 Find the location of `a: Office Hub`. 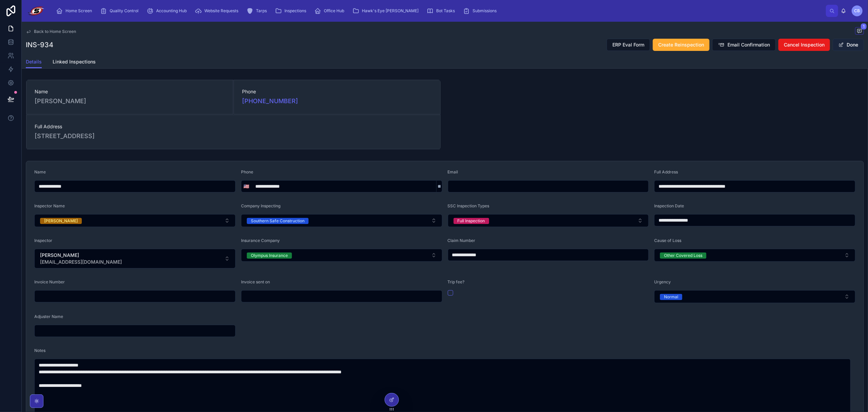

a: Office Hub is located at coordinates (331, 11).